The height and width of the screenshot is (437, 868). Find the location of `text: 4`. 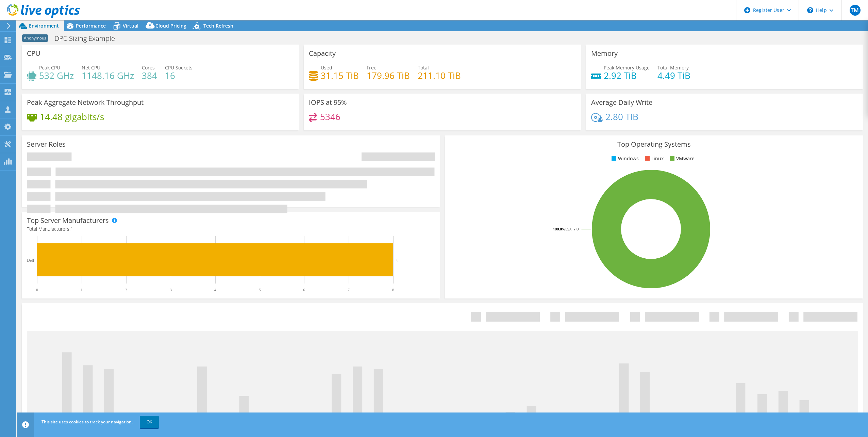

text: 4 is located at coordinates (215, 290).